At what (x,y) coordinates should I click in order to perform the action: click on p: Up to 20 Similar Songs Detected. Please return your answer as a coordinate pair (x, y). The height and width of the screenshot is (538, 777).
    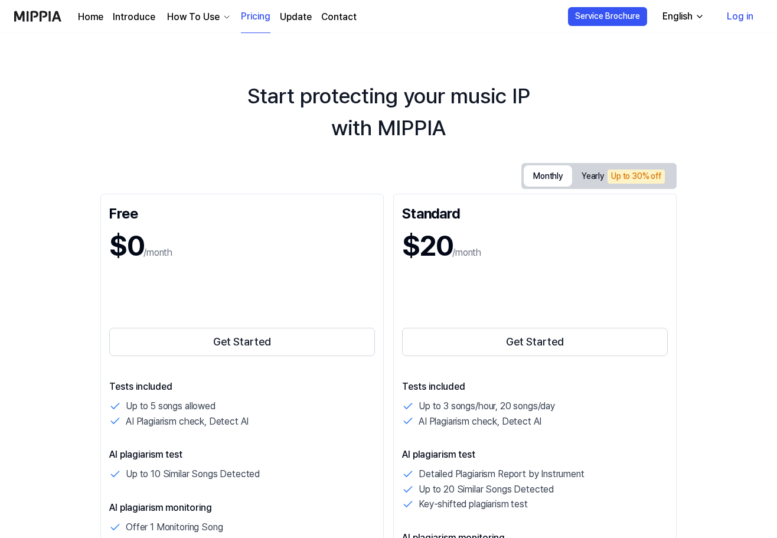
    Looking at the image, I should click on (486, 489).